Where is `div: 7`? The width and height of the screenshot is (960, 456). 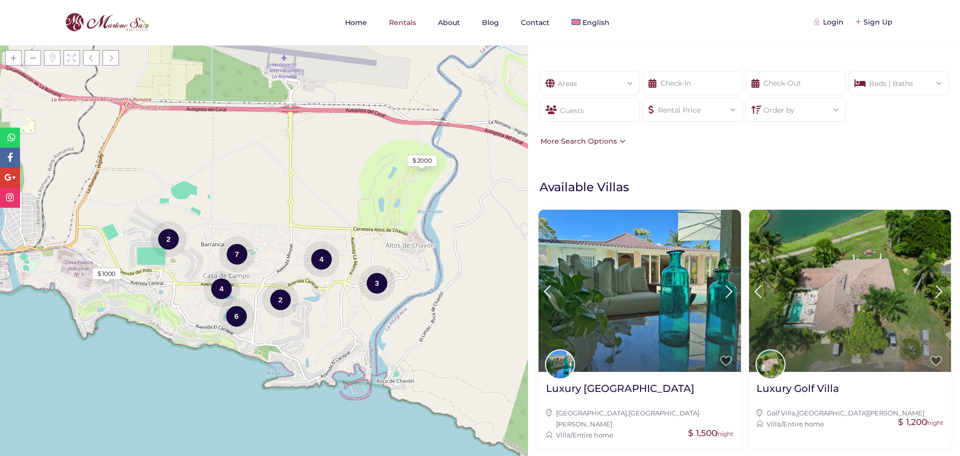 div: 7 is located at coordinates (237, 254).